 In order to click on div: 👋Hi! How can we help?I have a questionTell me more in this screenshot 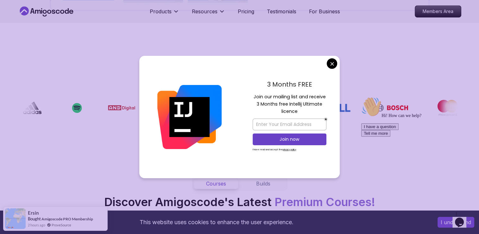, I will do `click(60, 22)`.